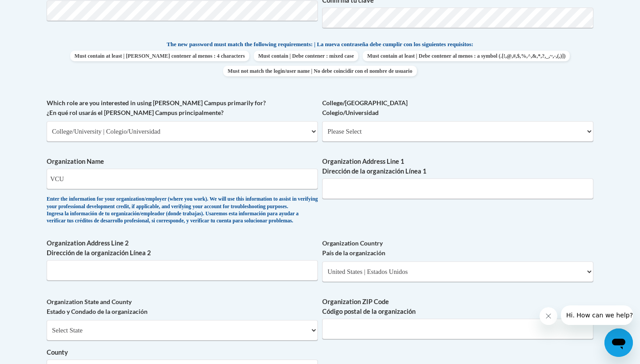  I want to click on span: Must contain at least | Debe contener al menos : a symbol (.[!,@,#,$,%,^,&,*,?,_,~,-,(,)]), so click(466, 56).